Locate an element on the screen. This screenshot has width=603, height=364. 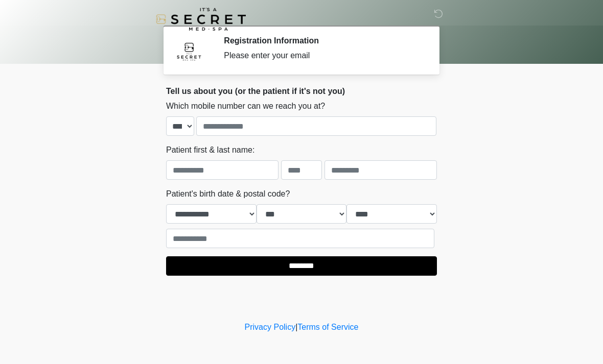
div: Please enter your email is located at coordinates (323, 56).